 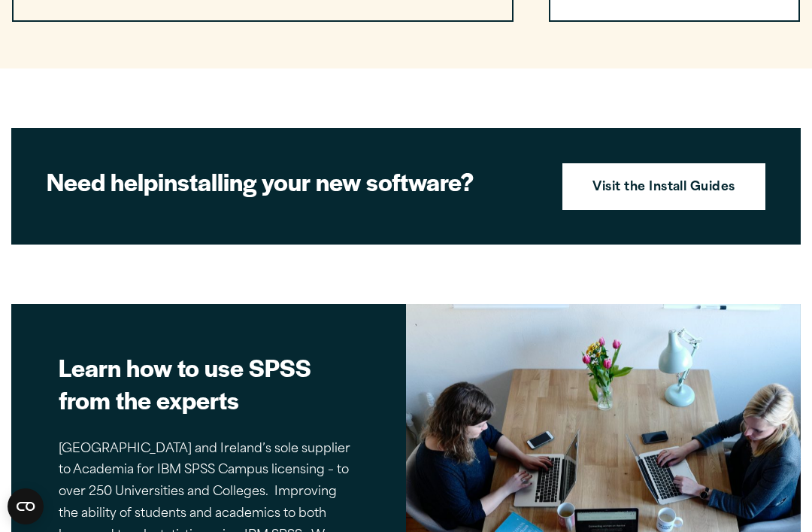 I want to click on button: Open CMP widget, so click(x=25, y=506).